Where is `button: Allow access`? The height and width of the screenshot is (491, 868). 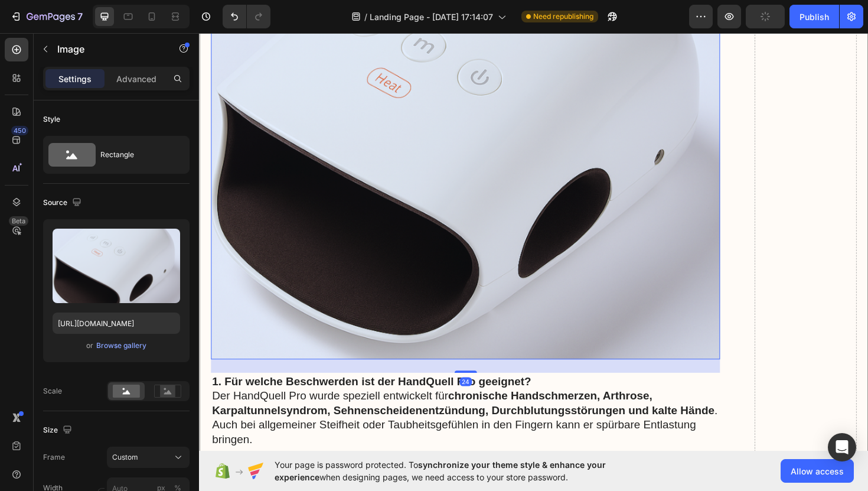 button: Allow access is located at coordinates (818, 471).